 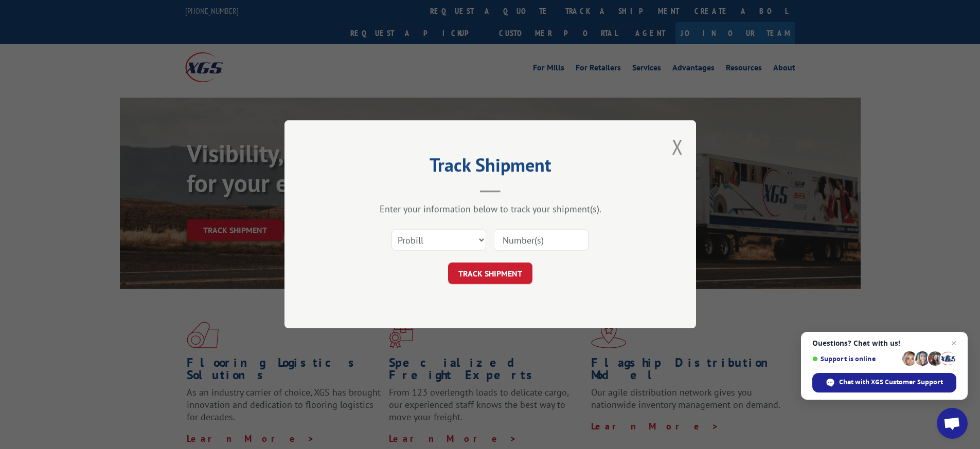 I want to click on input: Number(s), so click(x=542, y=240).